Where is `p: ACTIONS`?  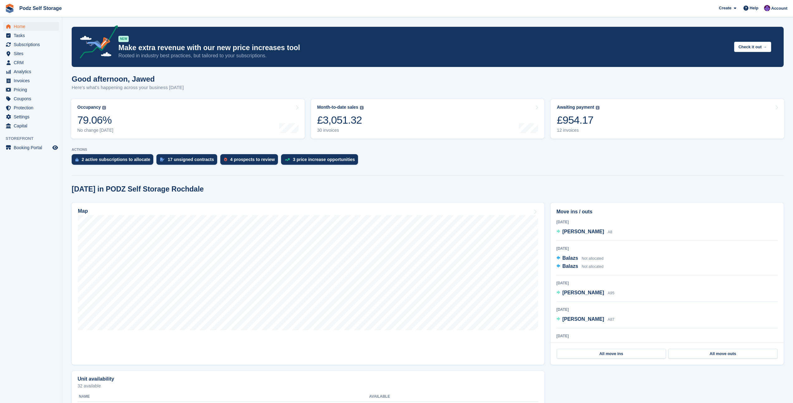 p: ACTIONS is located at coordinates (428, 150).